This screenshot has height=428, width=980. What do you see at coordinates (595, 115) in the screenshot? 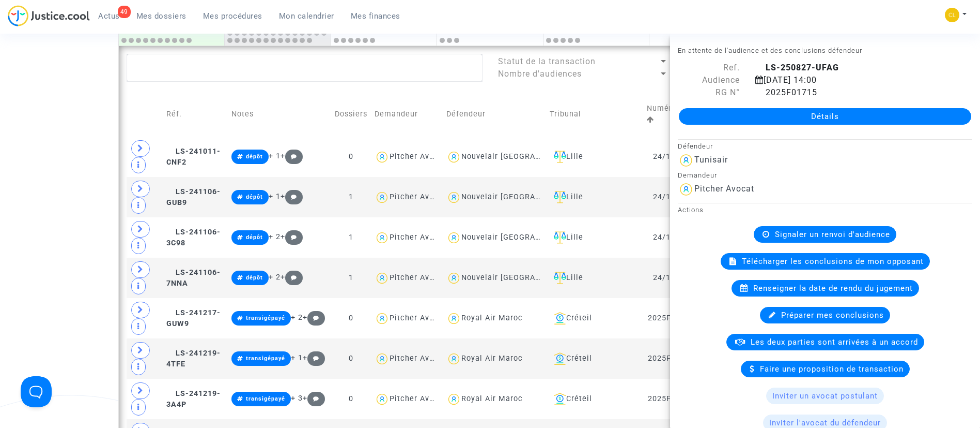
I see `td: Tribunal` at bounding box center [595, 115].